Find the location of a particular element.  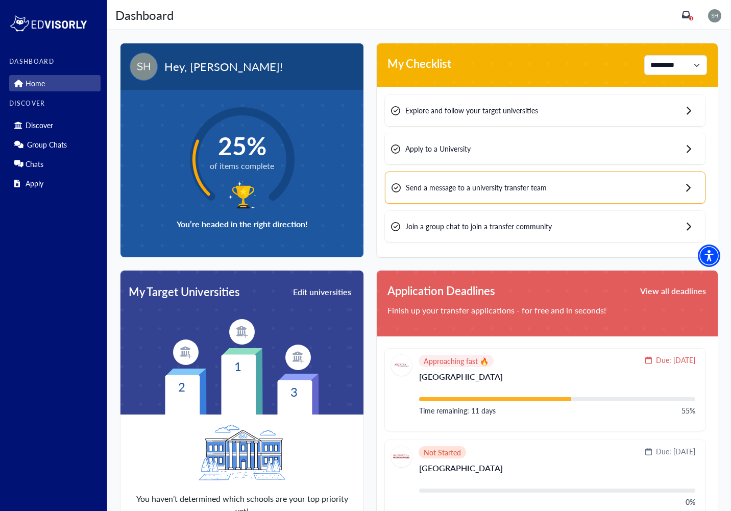

text: 3 is located at coordinates (294, 391).